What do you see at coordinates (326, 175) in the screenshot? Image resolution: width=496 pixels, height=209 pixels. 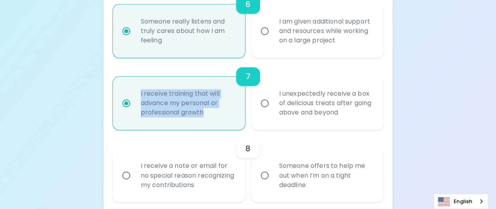 I see `div: Someone offers to help me out when I’m on a tight deadline` at bounding box center [326, 175].